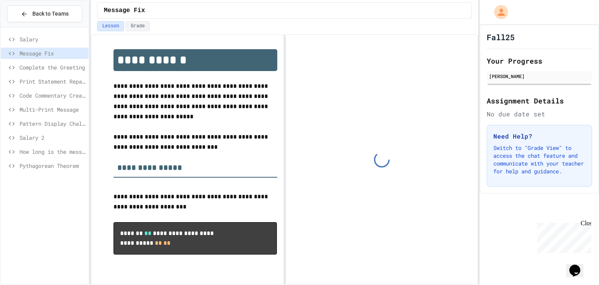 This screenshot has height=285, width=599. What do you see at coordinates (539, 101) in the screenshot?
I see `h2: Assignment Details` at bounding box center [539, 101].